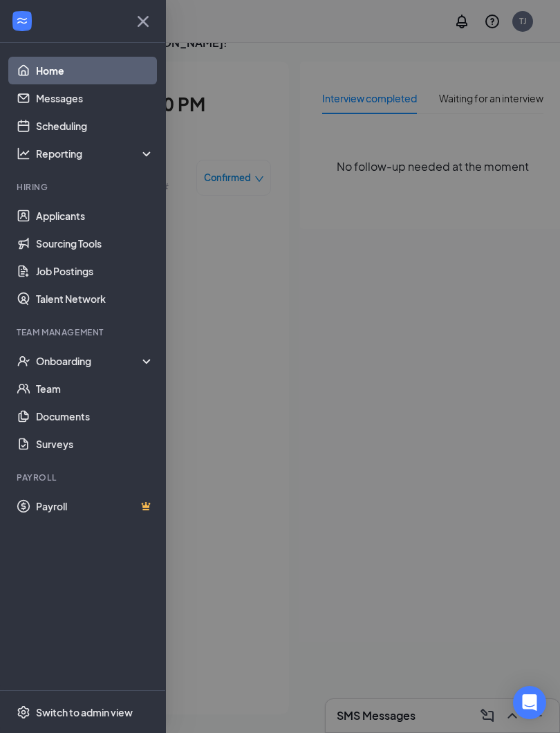 Image resolution: width=560 pixels, height=733 pixels. I want to click on a: Messages, so click(94, 98).